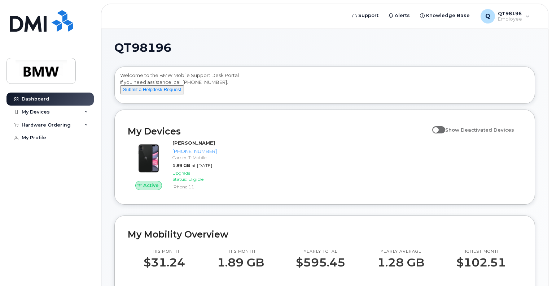 This screenshot has height=286, width=552. What do you see at coordinates (152, 90) in the screenshot?
I see `button: Submit a Helpdesk Request` at bounding box center [152, 90].